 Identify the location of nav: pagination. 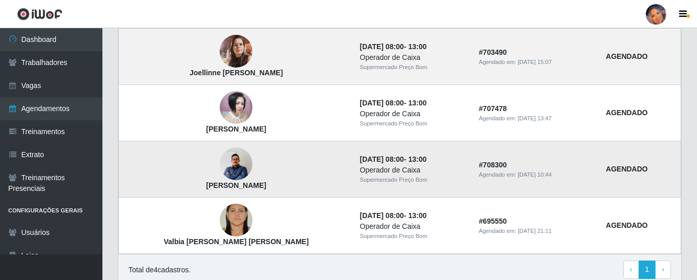
(647, 270).